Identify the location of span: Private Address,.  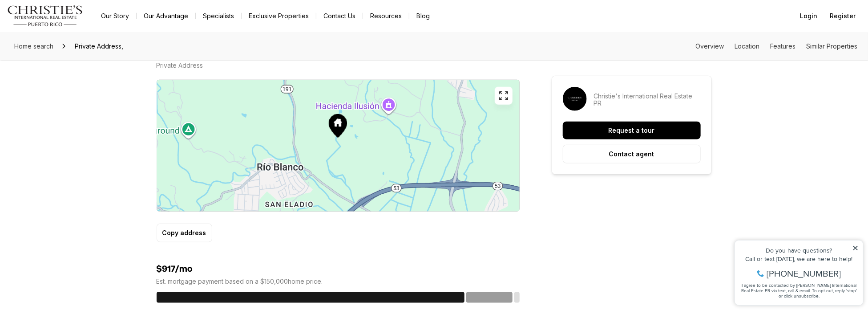
(99, 46).